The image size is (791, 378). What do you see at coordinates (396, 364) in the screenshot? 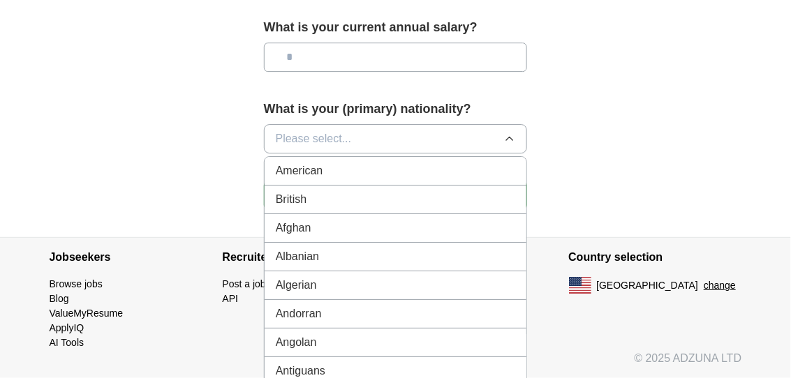
I see `div: © 2025 ADZUNA LTD` at bounding box center [396, 364].